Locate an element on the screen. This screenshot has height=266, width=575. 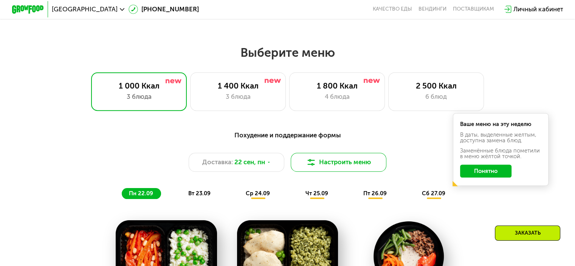
a: Вендинги is located at coordinates (432, 9).